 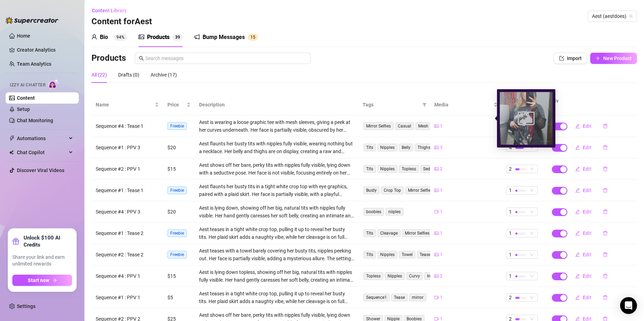 What do you see at coordinates (179, 37) in the screenshot?
I see `span: 9` at bounding box center [179, 37].